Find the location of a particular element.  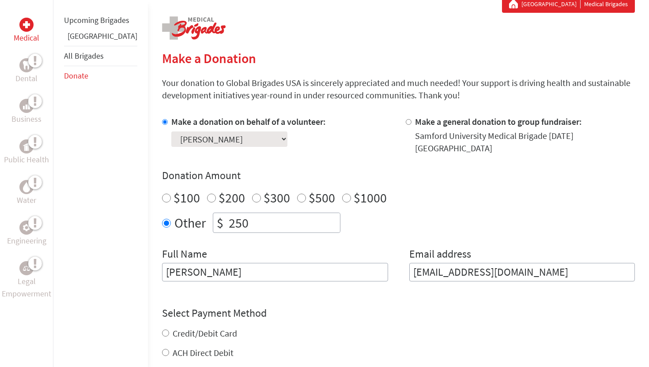

img: logo-medical.png is located at coordinates (194, 28).